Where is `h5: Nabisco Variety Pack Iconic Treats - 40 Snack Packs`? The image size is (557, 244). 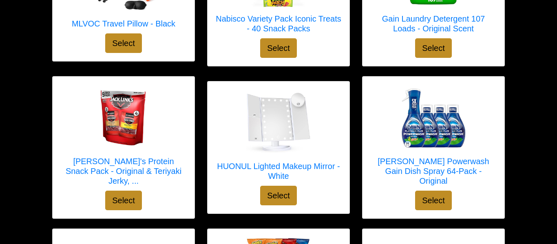 h5: Nabisco Variety Pack Iconic Treats - 40 Snack Packs is located at coordinates (278, 24).